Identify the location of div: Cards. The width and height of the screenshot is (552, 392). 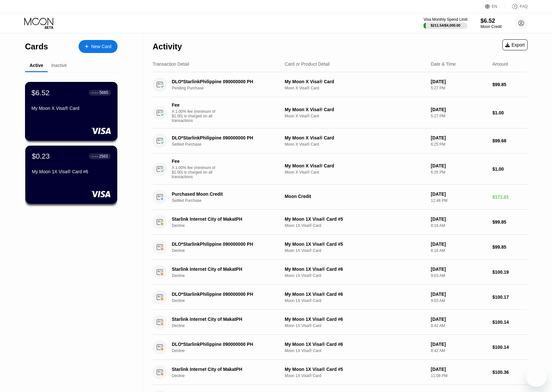
(37, 47).